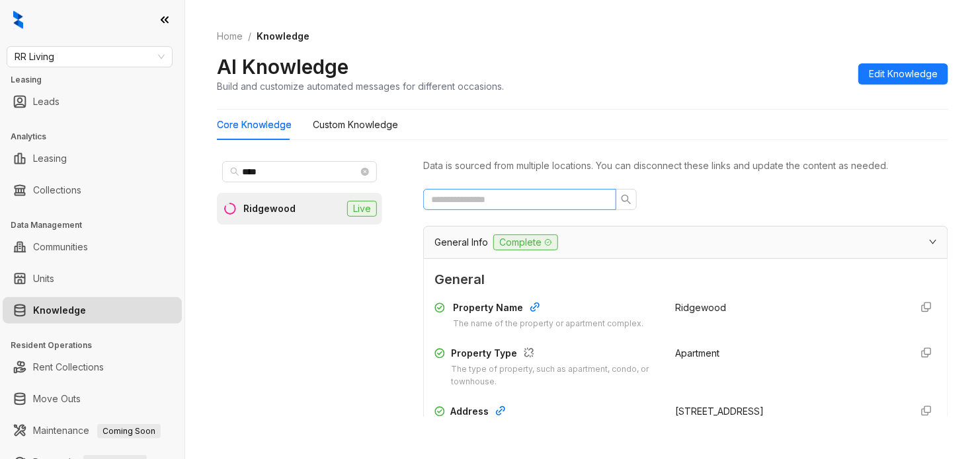 The height and width of the screenshot is (459, 980). Describe the element at coordinates (92, 191) in the screenshot. I see `li: Collections` at that location.